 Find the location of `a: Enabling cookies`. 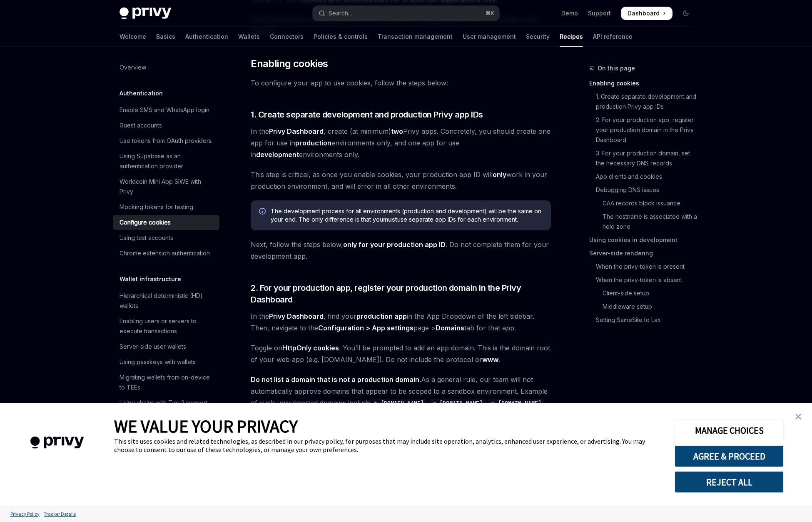

a: Enabling cookies is located at coordinates (644, 83).